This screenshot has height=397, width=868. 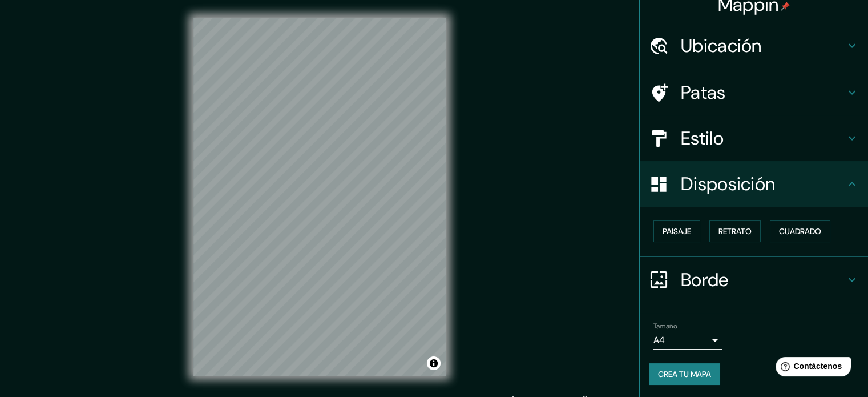 I want to click on canvas: Mapa, so click(x=319, y=197).